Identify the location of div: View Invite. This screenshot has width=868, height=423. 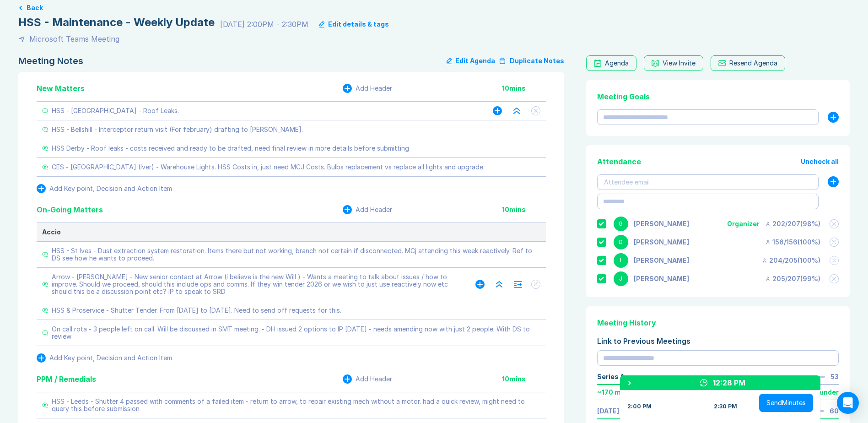
(679, 63).